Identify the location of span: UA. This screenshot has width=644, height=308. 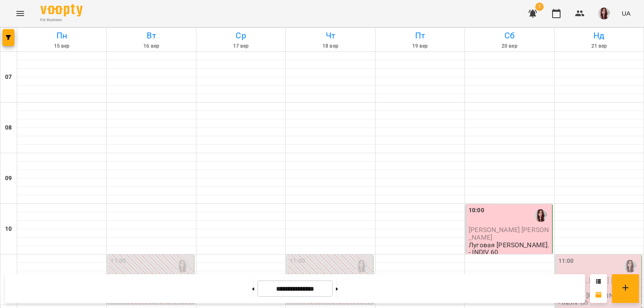
(626, 13).